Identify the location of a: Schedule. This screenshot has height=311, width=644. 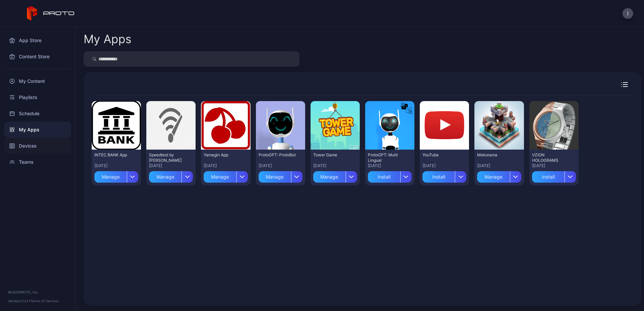
(38, 114).